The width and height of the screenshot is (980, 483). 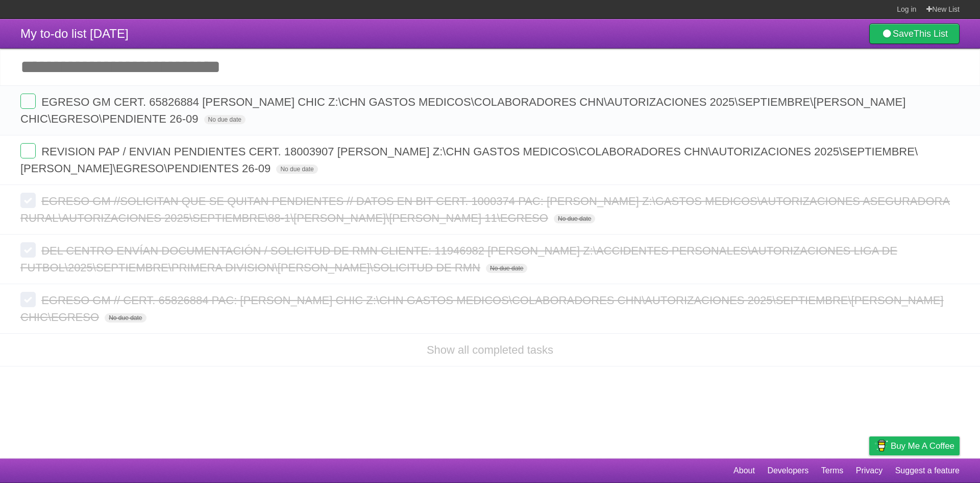 I want to click on a: Suggest a feature, so click(x=928, y=470).